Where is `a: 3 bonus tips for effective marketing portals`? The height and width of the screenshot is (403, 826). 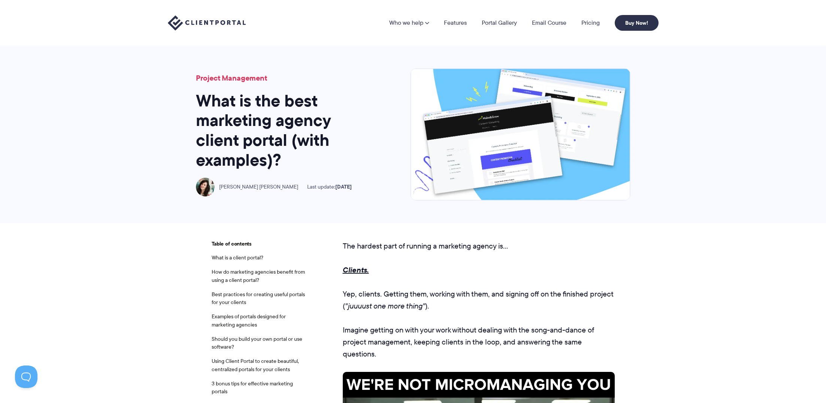 a: 3 bonus tips for effective marketing portals is located at coordinates (252, 387).